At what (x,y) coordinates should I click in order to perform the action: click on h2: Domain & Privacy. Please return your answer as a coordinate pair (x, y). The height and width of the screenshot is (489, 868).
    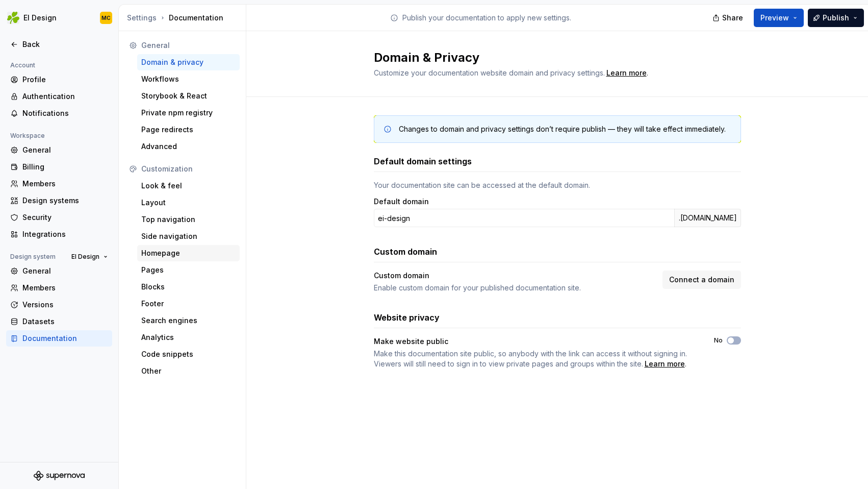
    Looking at the image, I should click on (551, 58).